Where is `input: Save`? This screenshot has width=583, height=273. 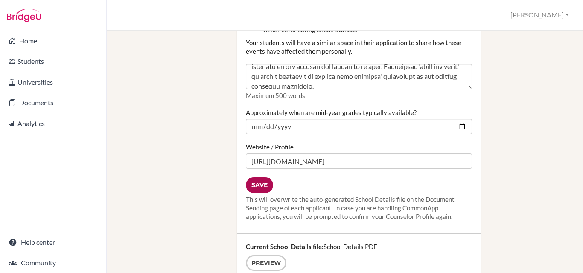
input: Save is located at coordinates (259, 185).